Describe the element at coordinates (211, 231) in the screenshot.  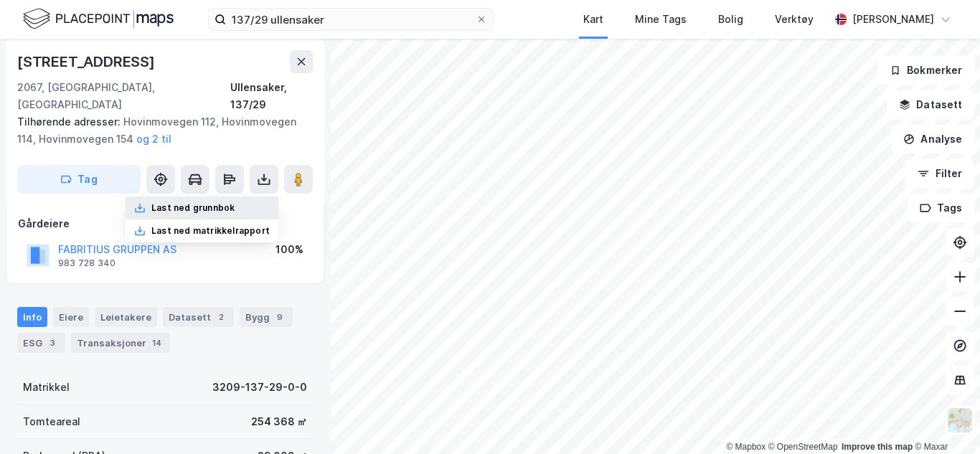
I see `div: Last ned matrikkelrapport` at that location.